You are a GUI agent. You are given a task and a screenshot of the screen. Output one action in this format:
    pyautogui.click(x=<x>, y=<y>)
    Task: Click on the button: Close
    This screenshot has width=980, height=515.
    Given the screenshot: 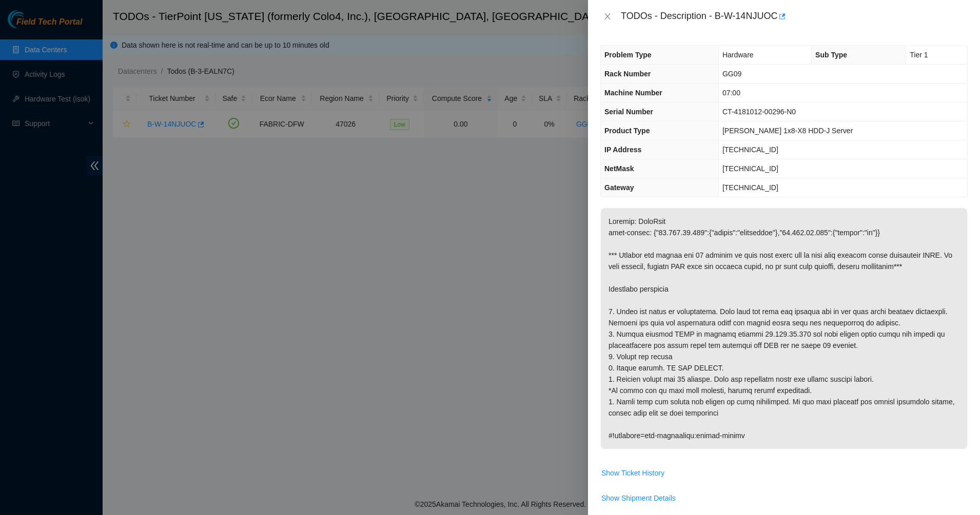 What is the action you would take?
    pyautogui.click(x=608, y=17)
    